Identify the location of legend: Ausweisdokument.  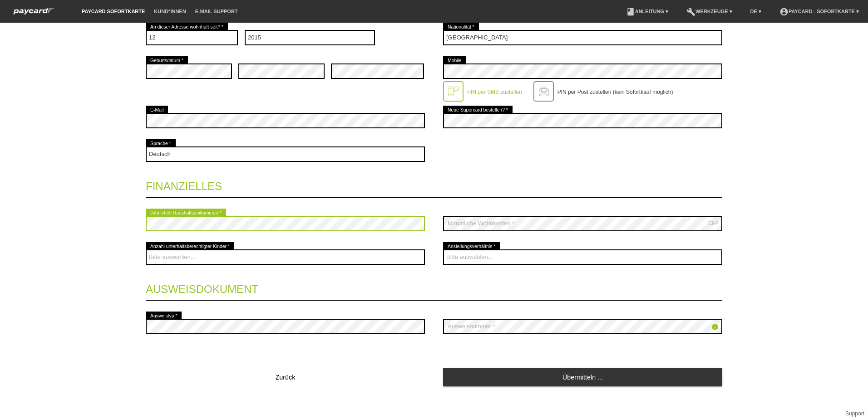
(434, 287).